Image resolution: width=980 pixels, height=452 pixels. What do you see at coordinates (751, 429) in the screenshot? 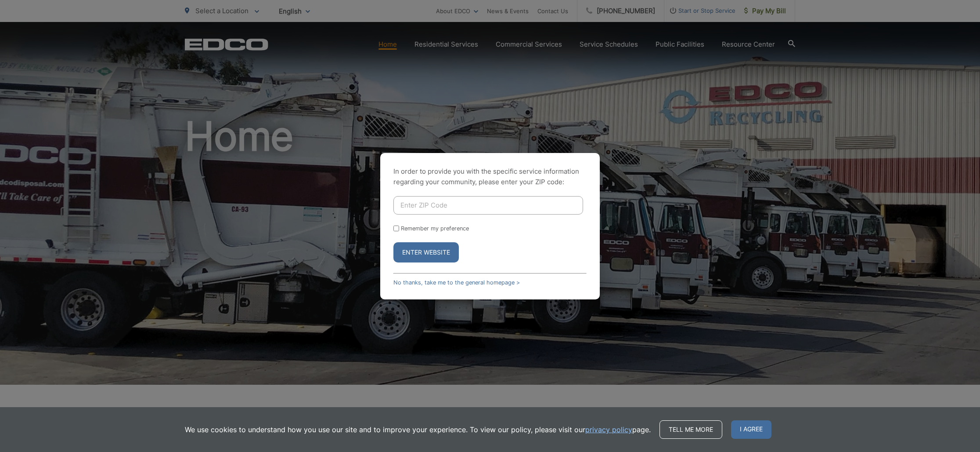
I see `span: I agree` at bounding box center [751, 429].